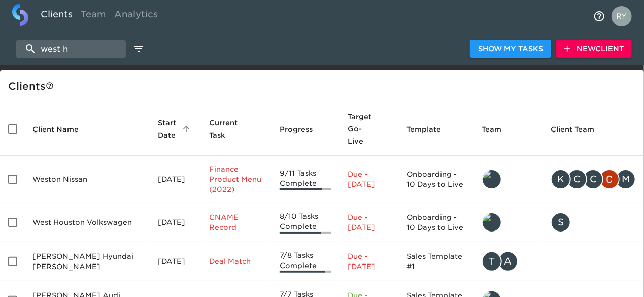 The width and height of the screenshot is (644, 297). I want to click on p: Deal Match, so click(236, 262).